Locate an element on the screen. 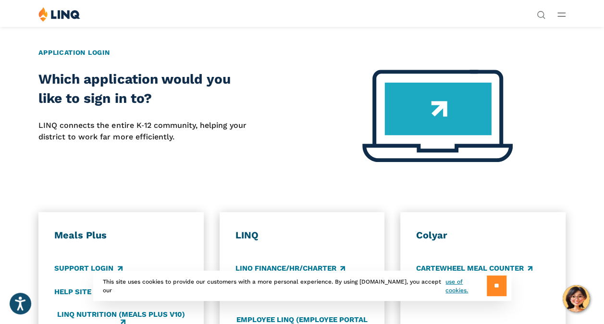  a: CARTEWHEEL Meal Counter is located at coordinates (475, 269).